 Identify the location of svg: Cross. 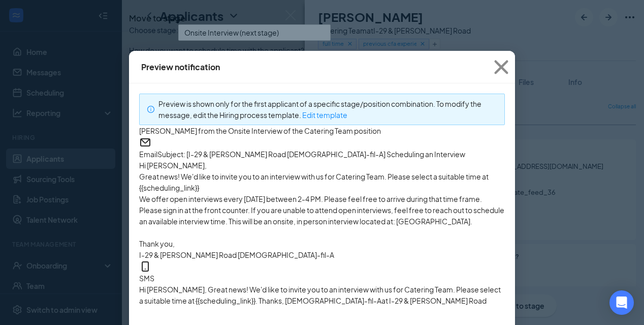
(502, 67).